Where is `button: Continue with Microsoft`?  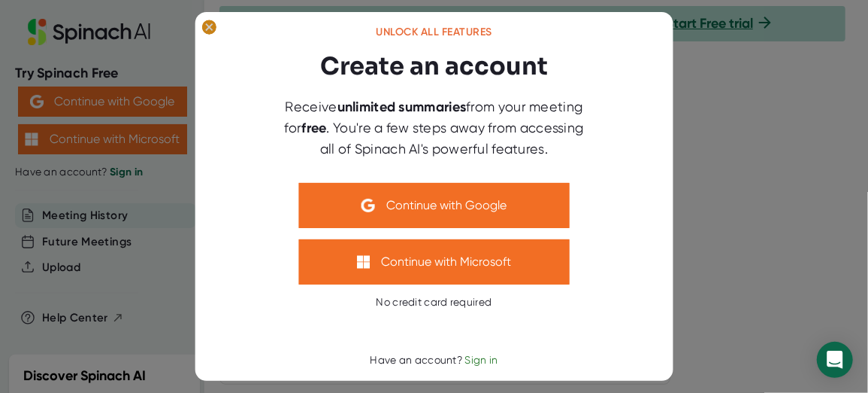 button: Continue with Microsoft is located at coordinates (435, 262).